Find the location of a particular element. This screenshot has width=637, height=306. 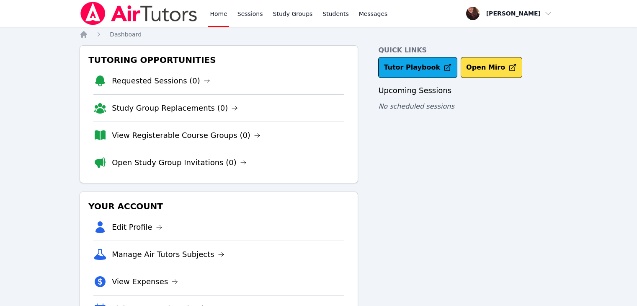

a: View Registerable Course Groups (0) is located at coordinates (186, 135).